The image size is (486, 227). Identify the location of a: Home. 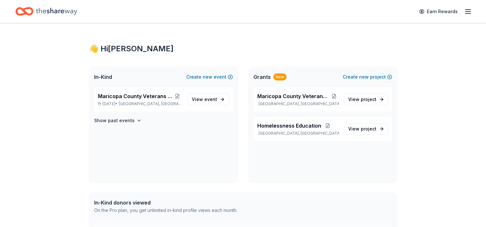
(46, 11).